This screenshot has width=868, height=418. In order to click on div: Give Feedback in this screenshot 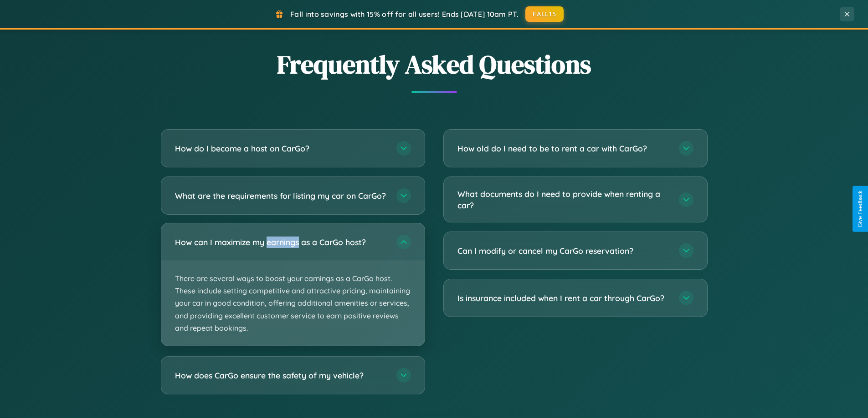, I will do `click(860, 209)`.